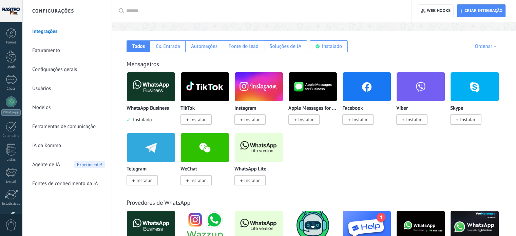  What do you see at coordinates (67, 70) in the screenshot?
I see `li: Configurações gerais` at bounding box center [67, 70].